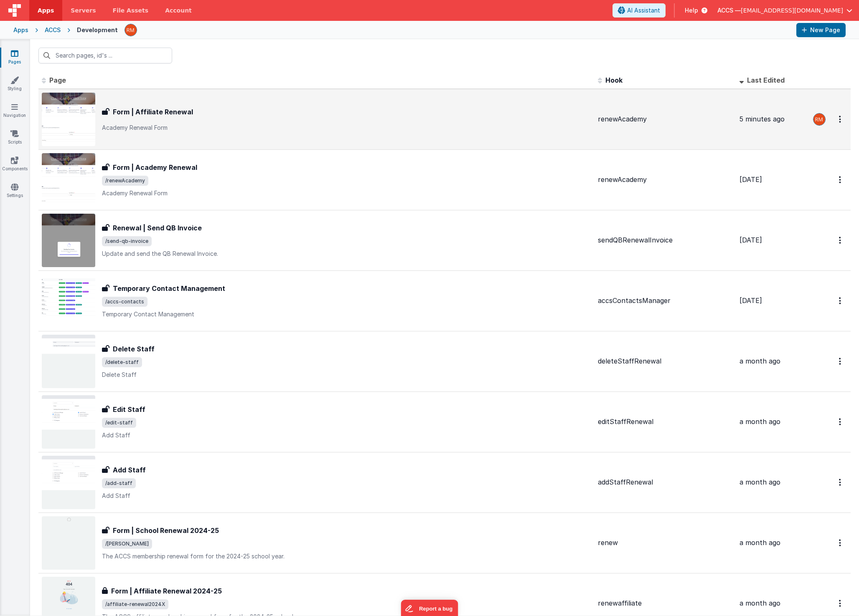 The height and width of the screenshot is (616, 859). What do you see at coordinates (644, 11) in the screenshot?
I see `span: AI Assistant` at bounding box center [644, 11].